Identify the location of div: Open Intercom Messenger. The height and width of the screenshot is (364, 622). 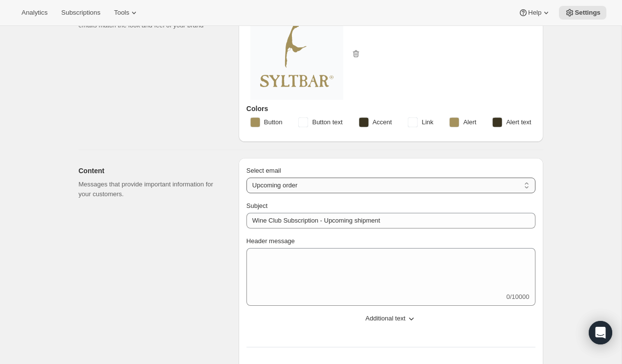
(601, 333).